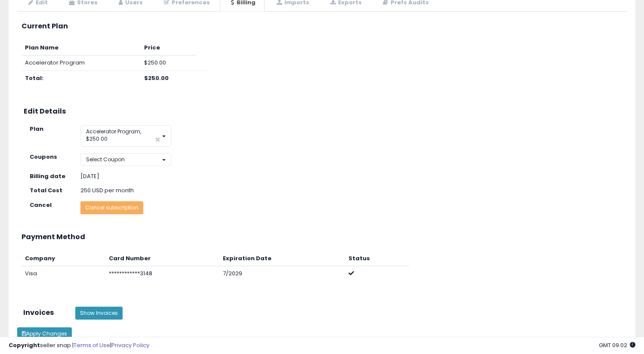  What do you see at coordinates (99, 313) in the screenshot?
I see `button: Show Invoices` at bounding box center [99, 313].